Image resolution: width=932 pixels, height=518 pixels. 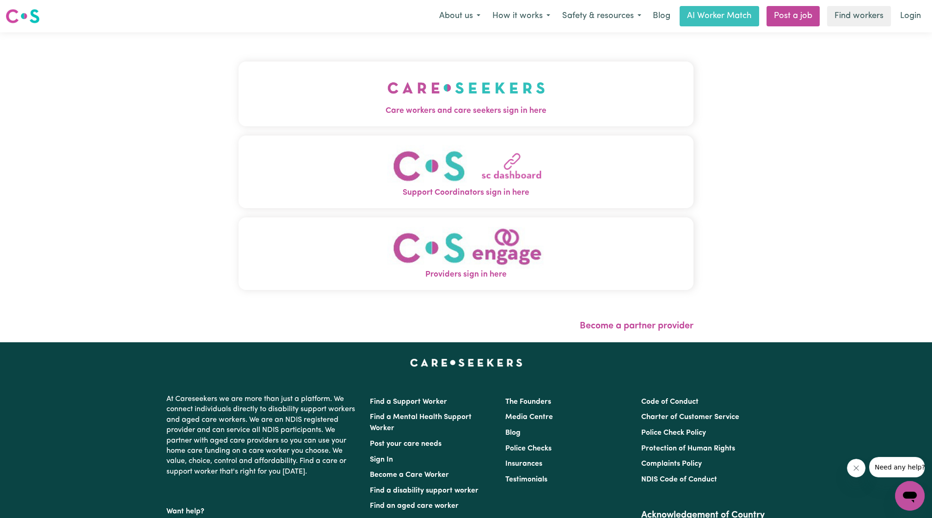 What do you see at coordinates (466, 94) in the screenshot?
I see `button: Care workers and care seekers sign in here` at bounding box center [466, 94].